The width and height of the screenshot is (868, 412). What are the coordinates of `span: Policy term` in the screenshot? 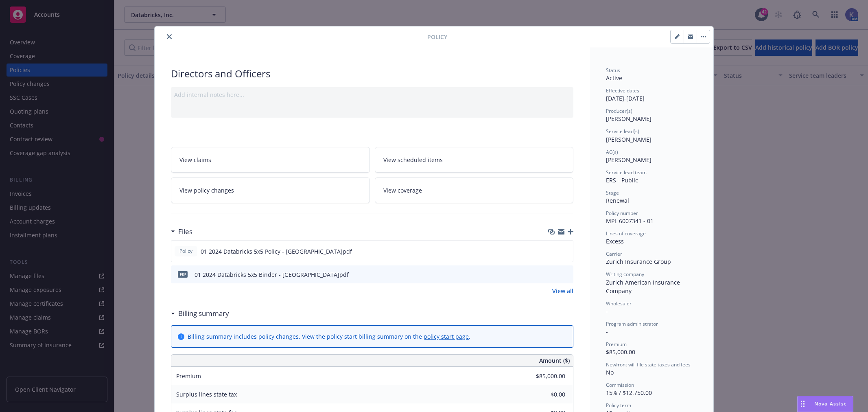 It's located at (618, 405).